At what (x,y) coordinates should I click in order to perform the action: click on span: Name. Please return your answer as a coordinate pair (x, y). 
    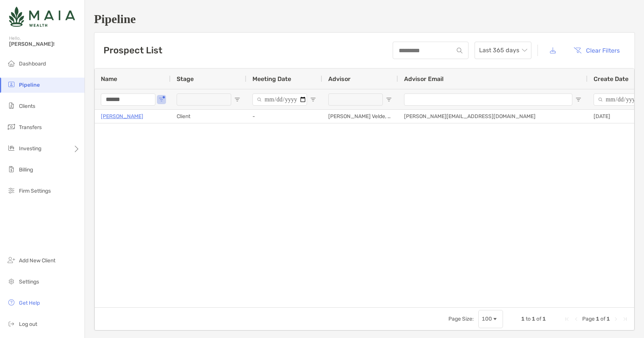
    Looking at the image, I should click on (109, 79).